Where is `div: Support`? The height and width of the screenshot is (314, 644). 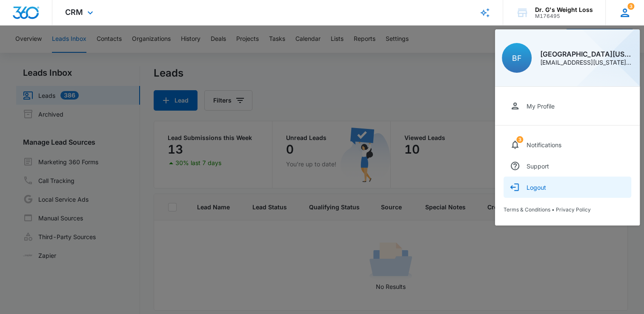
div: Support is located at coordinates (538, 166).